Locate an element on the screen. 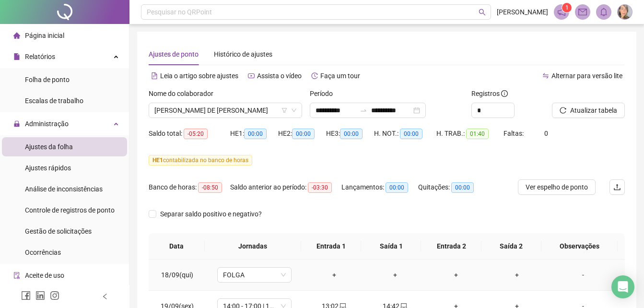 Image resolution: width=644 pixels, height=308 pixels. span: search is located at coordinates (482, 12).